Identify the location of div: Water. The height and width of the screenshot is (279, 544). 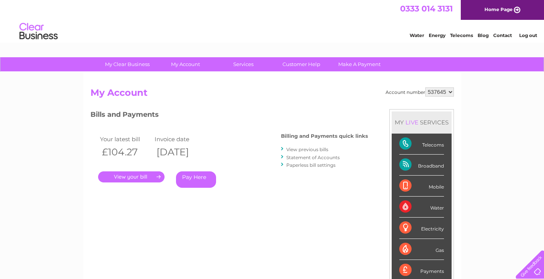
(421, 207).